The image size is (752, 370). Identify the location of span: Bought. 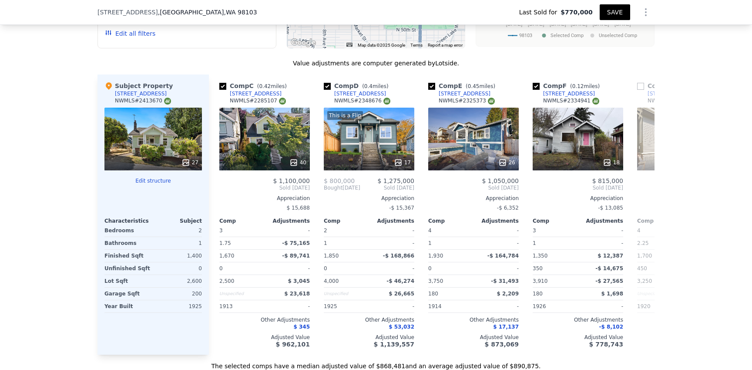
(333, 188).